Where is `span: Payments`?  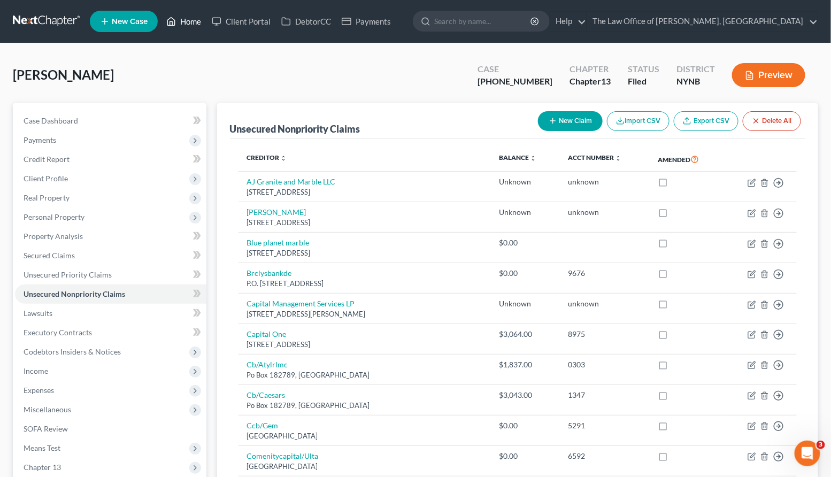 span: Payments is located at coordinates (40, 140).